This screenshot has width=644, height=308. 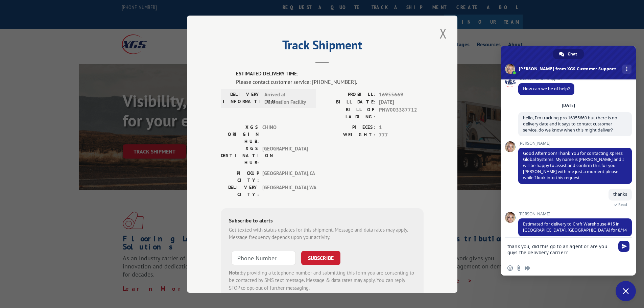 What do you see at coordinates (443, 33) in the screenshot?
I see `button: Close modal` at bounding box center [443, 33].